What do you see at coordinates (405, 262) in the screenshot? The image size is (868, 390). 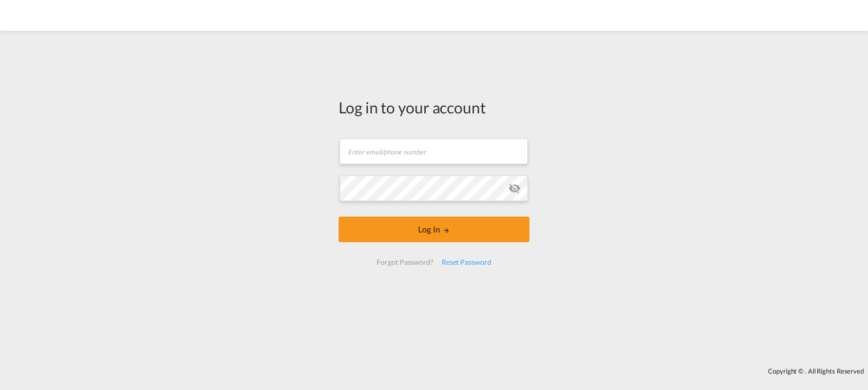 I see `div: Forgot Password?` at bounding box center [405, 262].